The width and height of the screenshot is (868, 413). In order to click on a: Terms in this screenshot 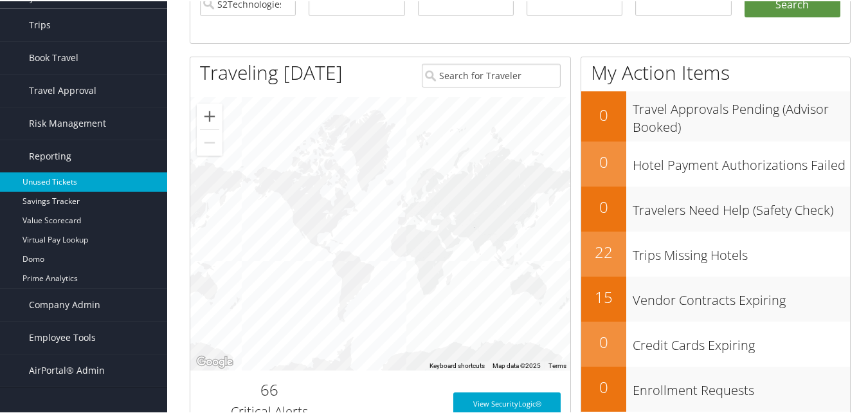, I will do `click(557, 364)`.